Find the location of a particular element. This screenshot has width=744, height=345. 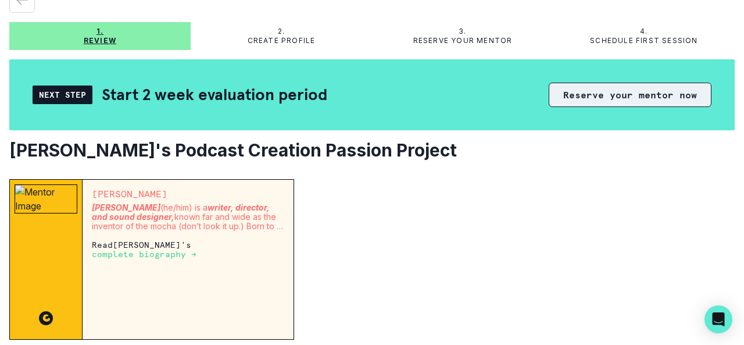

div: Next Step is located at coordinates (62, 95).